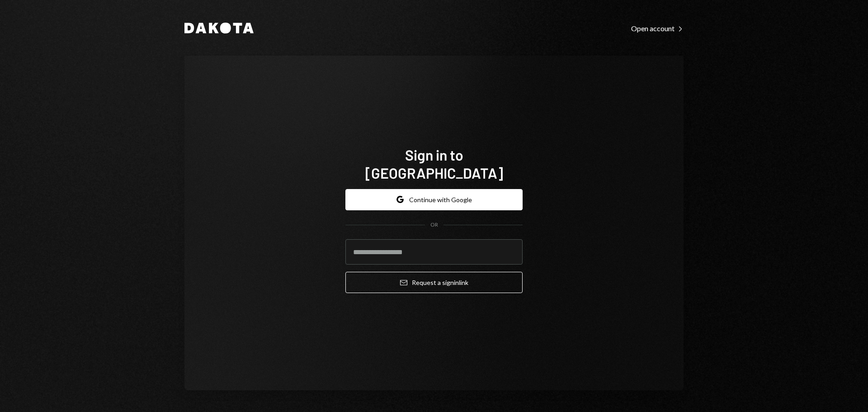 This screenshot has width=868, height=412. I want to click on button: Continue with Google, so click(434, 199).